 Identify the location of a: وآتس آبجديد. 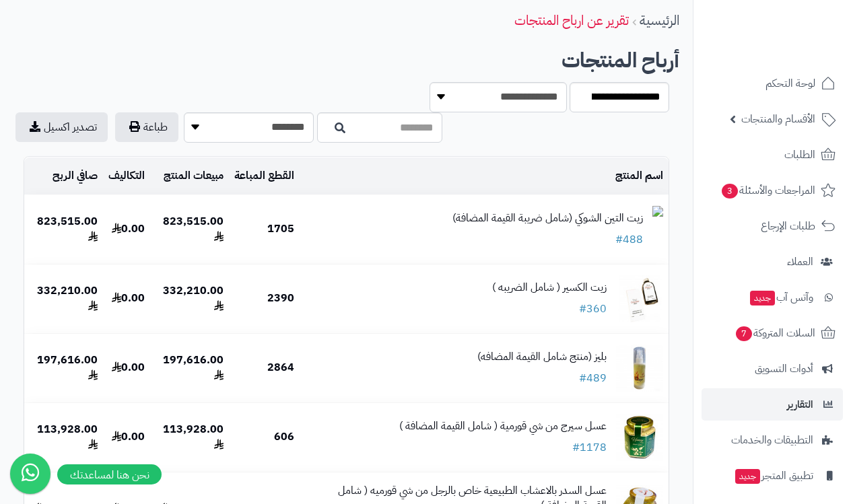
(773, 298).